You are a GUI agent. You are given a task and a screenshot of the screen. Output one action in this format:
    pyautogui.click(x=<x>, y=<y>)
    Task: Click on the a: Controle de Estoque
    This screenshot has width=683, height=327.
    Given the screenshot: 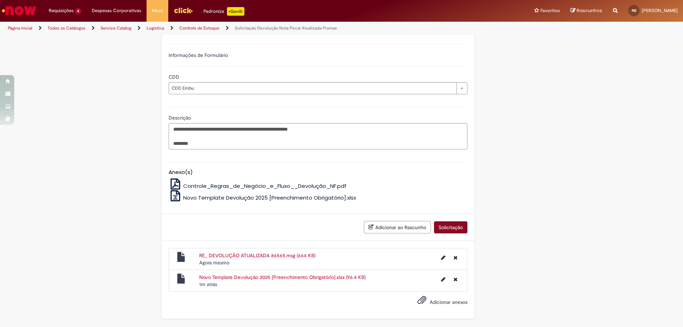 What is the action you would take?
    pyautogui.click(x=199, y=28)
    